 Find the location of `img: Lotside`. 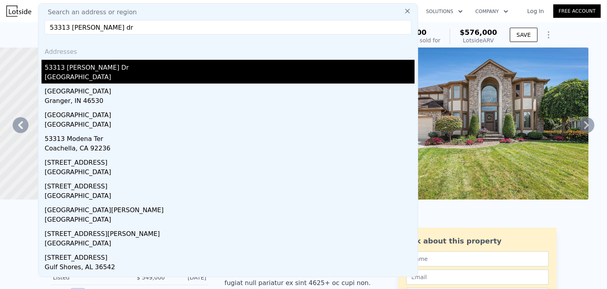

img: Lotside is located at coordinates (19, 11).